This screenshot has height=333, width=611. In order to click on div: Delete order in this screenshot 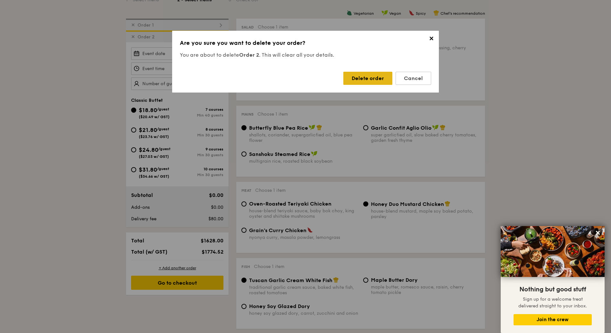, I will do `click(368, 78)`.